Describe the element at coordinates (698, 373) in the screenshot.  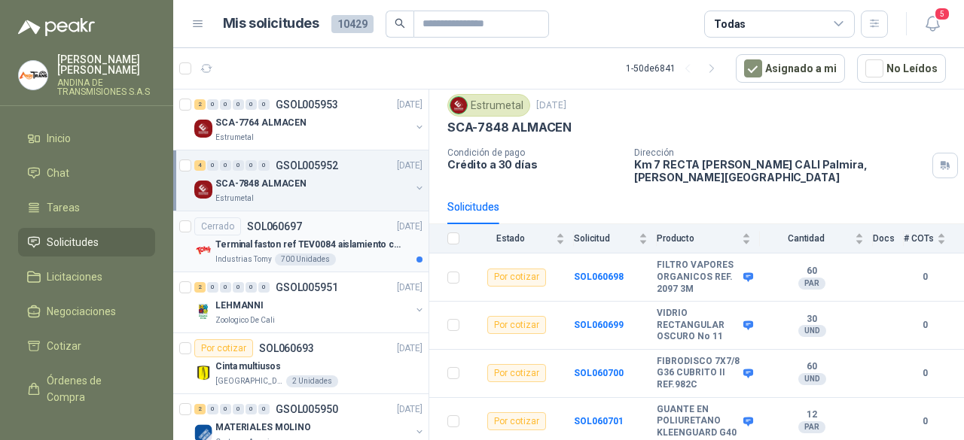
I see `b: FIBRODISCO 7X7/8 G36 CUBRITO II REF.982C` at that location.